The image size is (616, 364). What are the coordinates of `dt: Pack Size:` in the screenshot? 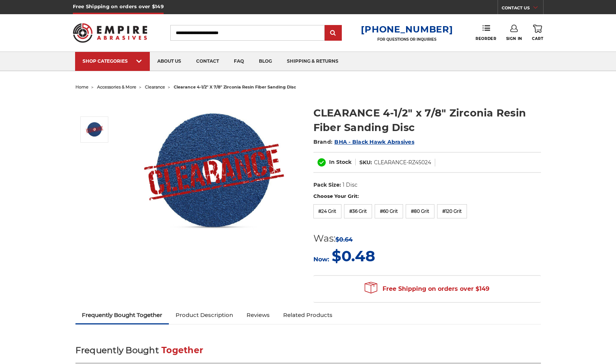 It's located at (328, 185).